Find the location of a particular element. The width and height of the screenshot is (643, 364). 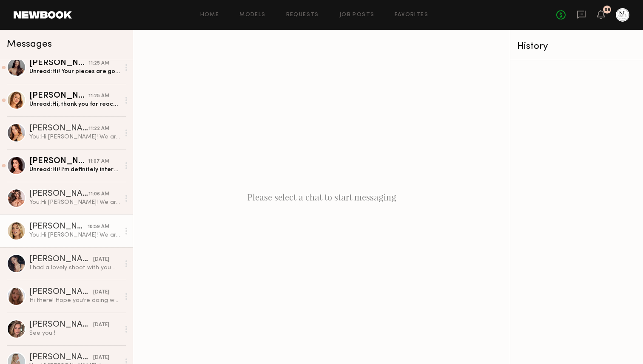

div: Hi there! Hope you’re doing well! This notification didn’t show up until this morning, i’m not su... is located at coordinates (75, 300).